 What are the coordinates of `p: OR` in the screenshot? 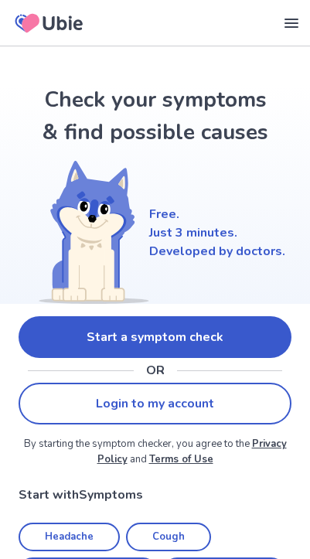 It's located at (155, 370).